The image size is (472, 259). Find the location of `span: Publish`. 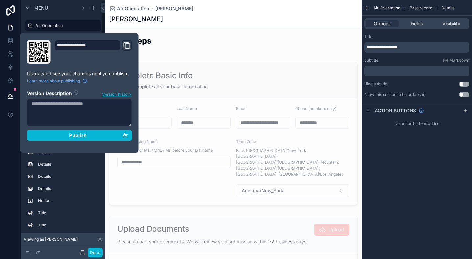

span: Publish is located at coordinates (78, 135).